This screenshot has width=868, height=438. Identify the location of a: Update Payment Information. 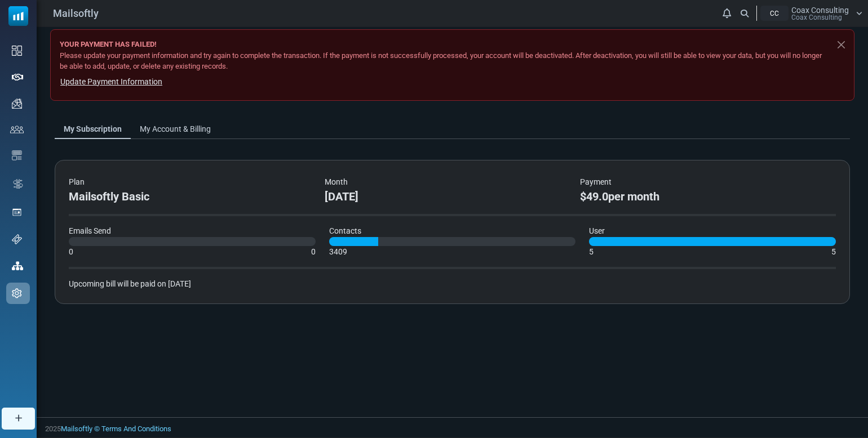
(111, 81).